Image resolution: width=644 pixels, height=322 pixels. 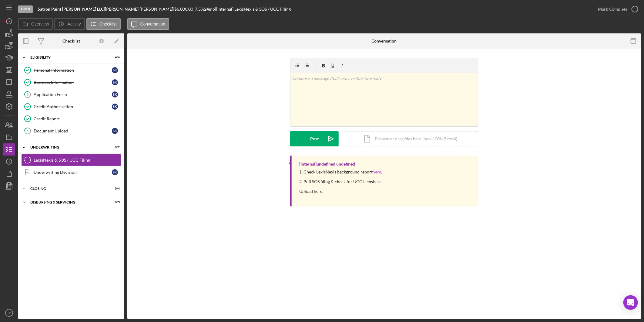 What do you see at coordinates (341, 191) in the screenshot?
I see `div: Upload here.` at bounding box center [341, 191].